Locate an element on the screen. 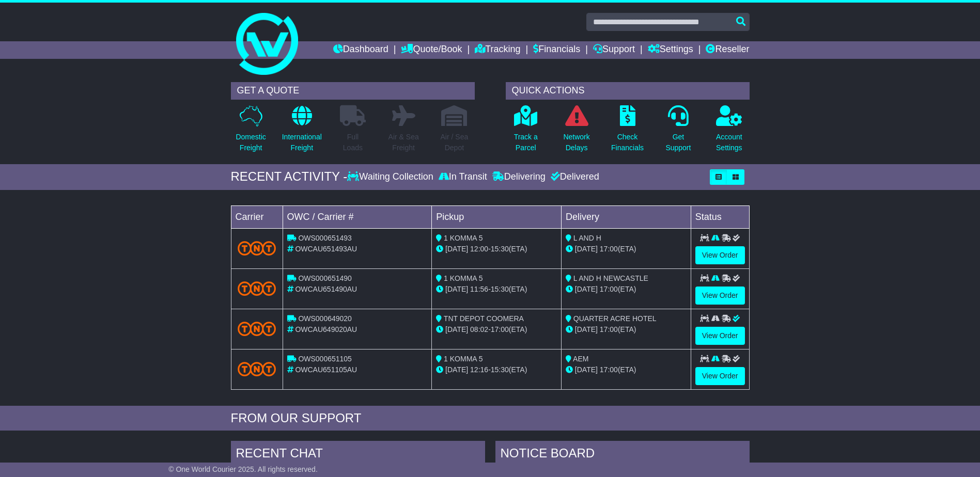 Image resolution: width=980 pixels, height=477 pixels. div: GET A QUOTE is located at coordinates (353, 91).